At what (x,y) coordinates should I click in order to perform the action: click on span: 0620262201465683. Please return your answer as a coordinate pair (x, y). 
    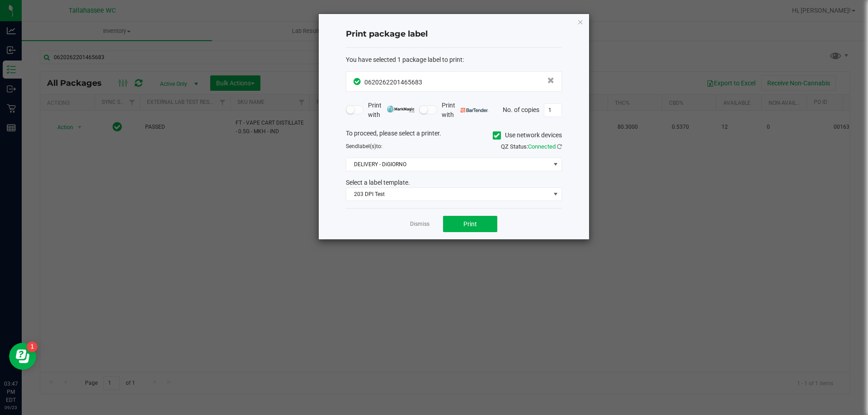
    Looking at the image, I should click on (393, 83).